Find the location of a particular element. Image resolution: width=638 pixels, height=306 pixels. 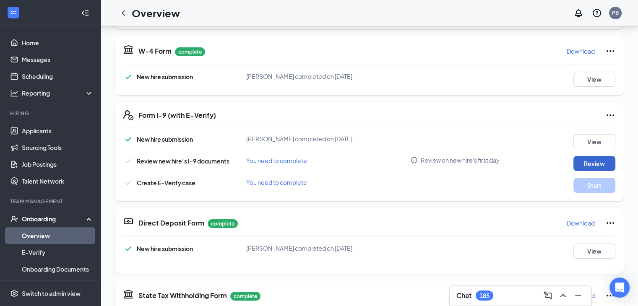

h5: W-4 Form is located at coordinates (155, 51).